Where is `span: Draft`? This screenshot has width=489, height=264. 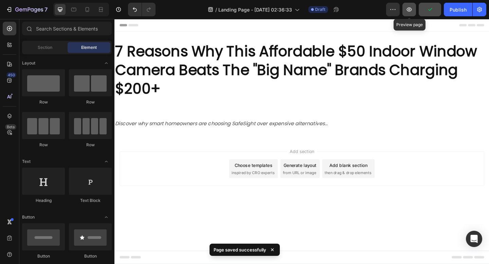 span: Draft is located at coordinates (320, 10).